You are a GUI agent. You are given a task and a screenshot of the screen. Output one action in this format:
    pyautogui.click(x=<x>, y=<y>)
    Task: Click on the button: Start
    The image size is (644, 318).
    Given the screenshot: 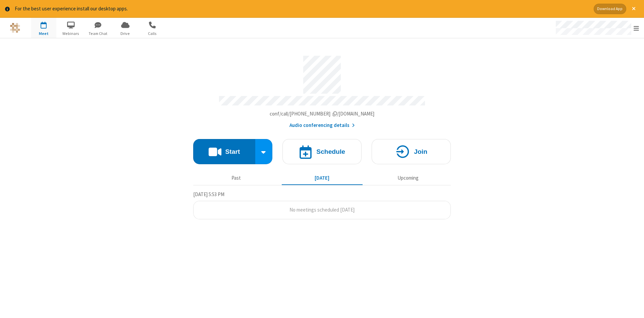 What is the action you would take?
    pyautogui.click(x=224, y=151)
    